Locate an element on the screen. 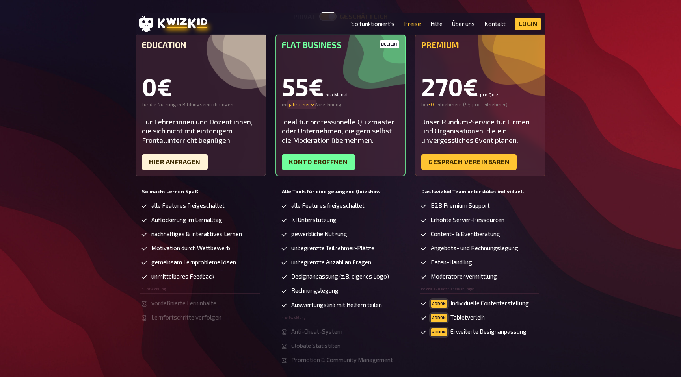 This screenshot has height=377, width=681. span: nachhaltiges & interaktives Lernen is located at coordinates (197, 234).